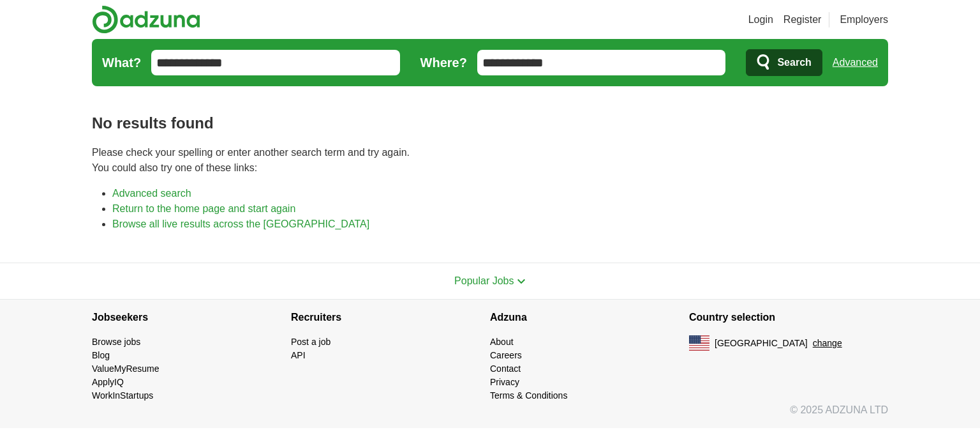 This screenshot has height=444, width=980. What do you see at coordinates (521, 281) in the screenshot?
I see `img: toggle icon` at bounding box center [521, 281].